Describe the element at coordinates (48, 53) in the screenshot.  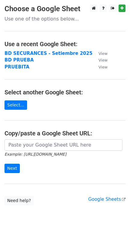
I see `strong: BD SECURANCES - Setiembre 2025` at that location.